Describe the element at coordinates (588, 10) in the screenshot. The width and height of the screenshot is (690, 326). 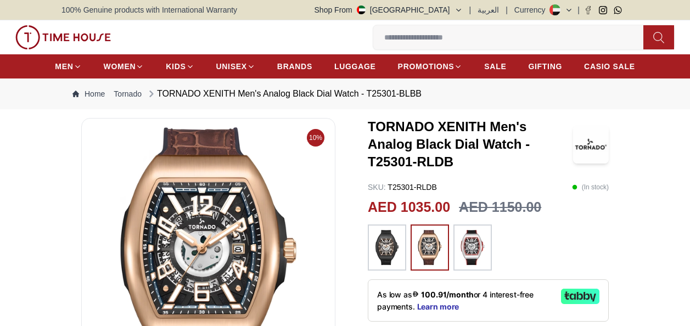
I see `a: Facebook` at that location.